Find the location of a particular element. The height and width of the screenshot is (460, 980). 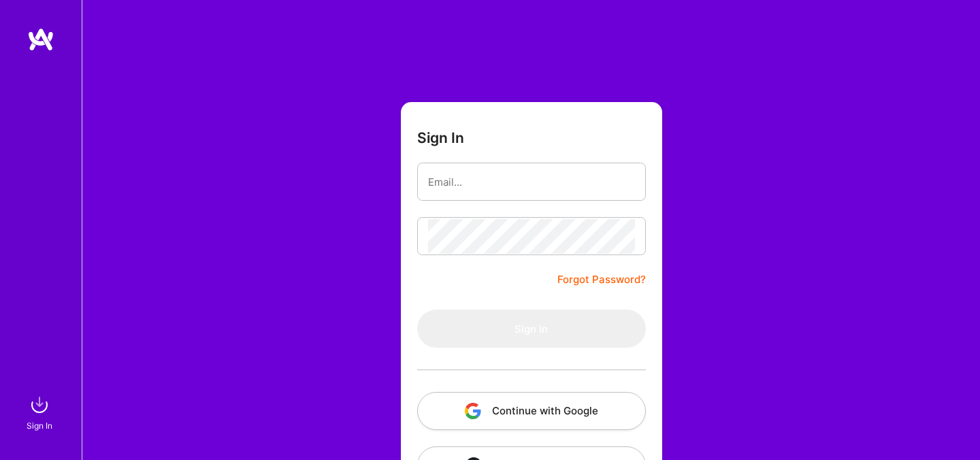

button: Sign In is located at coordinates (531, 329).